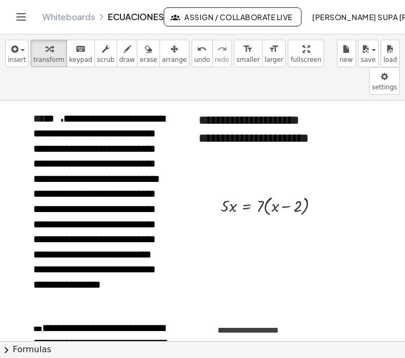 The width and height of the screenshot is (405, 358). What do you see at coordinates (202, 60) in the screenshot?
I see `span: undo` at bounding box center [202, 60].